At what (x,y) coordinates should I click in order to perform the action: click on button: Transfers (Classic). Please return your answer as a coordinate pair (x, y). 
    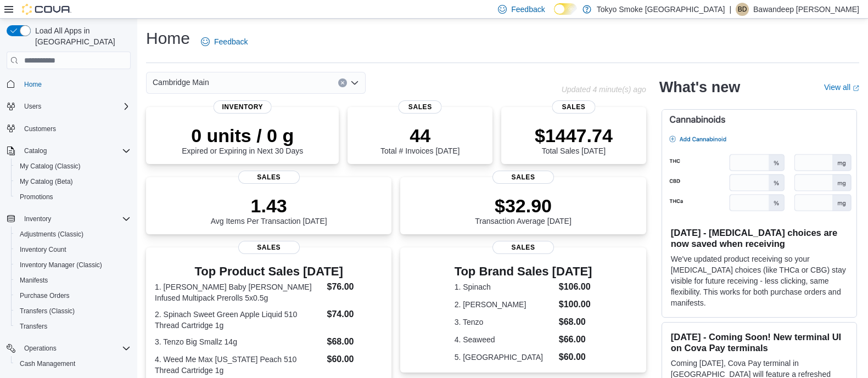
    Looking at the image, I should click on (73, 311).